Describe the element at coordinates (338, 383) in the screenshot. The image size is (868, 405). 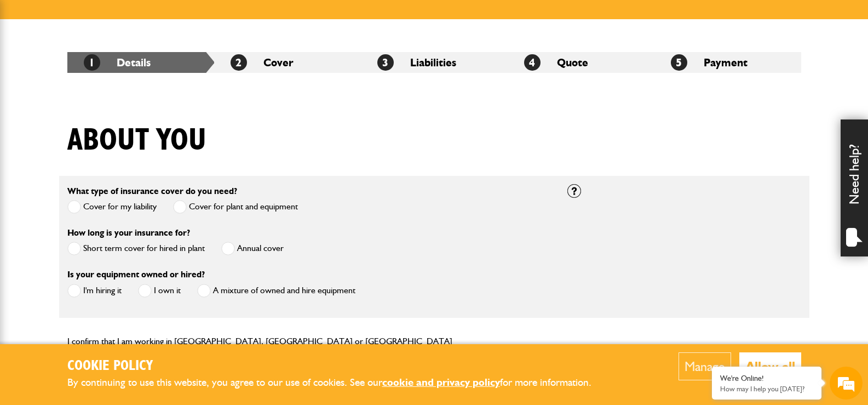
I see `p: By continuing to use this website, you agree to our use of cookies. See our for more information.` at that location.